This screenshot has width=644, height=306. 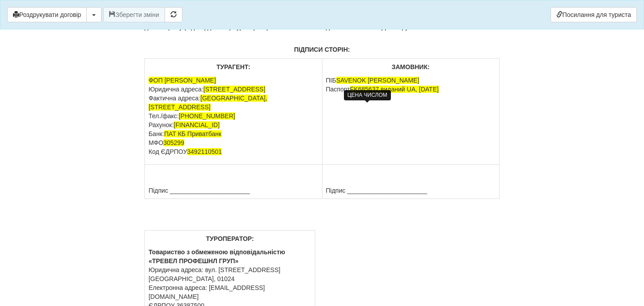 I want to click on button: Зберегти зміни, so click(x=134, y=15).